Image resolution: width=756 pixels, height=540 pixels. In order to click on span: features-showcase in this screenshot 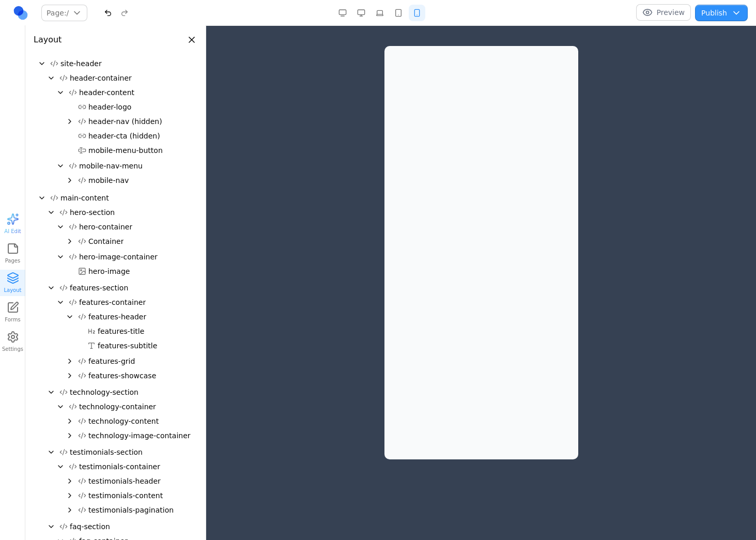, I will do `click(122, 376)`.